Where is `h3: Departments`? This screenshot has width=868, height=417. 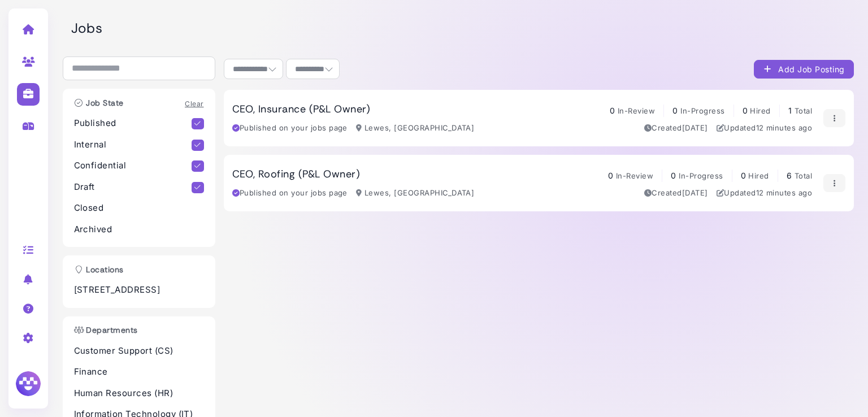
h3: Departments is located at coordinates (106, 330).